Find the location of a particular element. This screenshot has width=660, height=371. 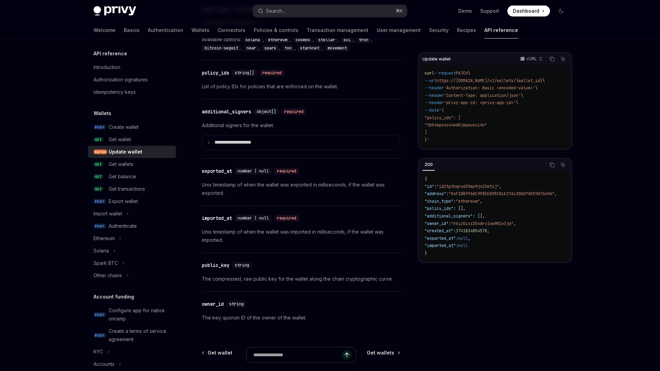

div: Get wallet is located at coordinates (120, 140).